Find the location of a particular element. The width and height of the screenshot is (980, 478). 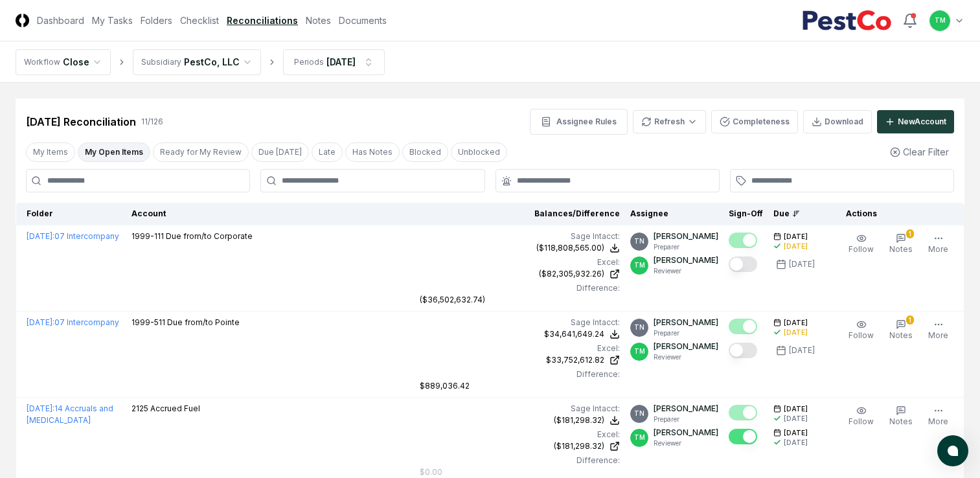

div: Workflow is located at coordinates (42, 62).